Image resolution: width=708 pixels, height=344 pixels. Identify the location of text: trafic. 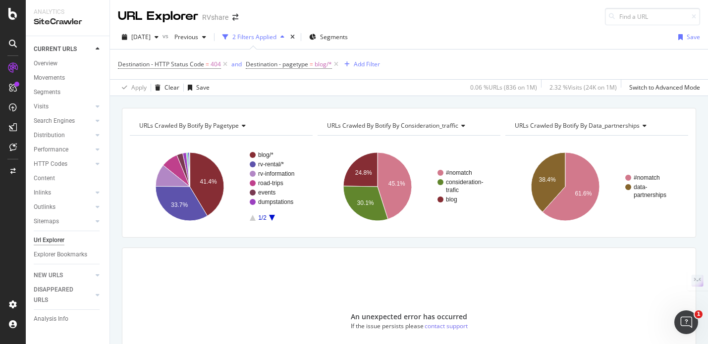
(452, 190).